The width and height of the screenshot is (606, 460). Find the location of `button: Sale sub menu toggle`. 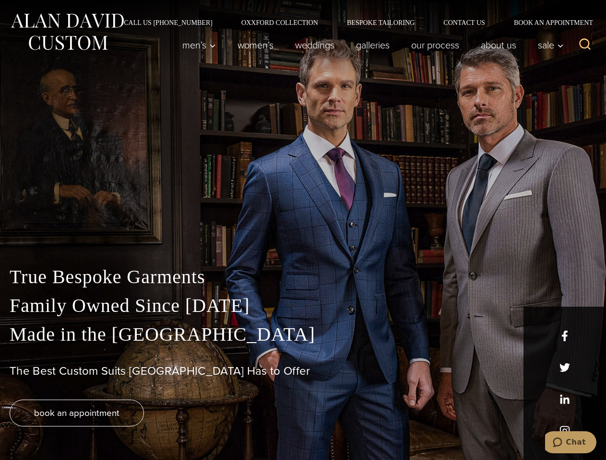

button: Sale sub menu toggle is located at coordinates (548, 45).